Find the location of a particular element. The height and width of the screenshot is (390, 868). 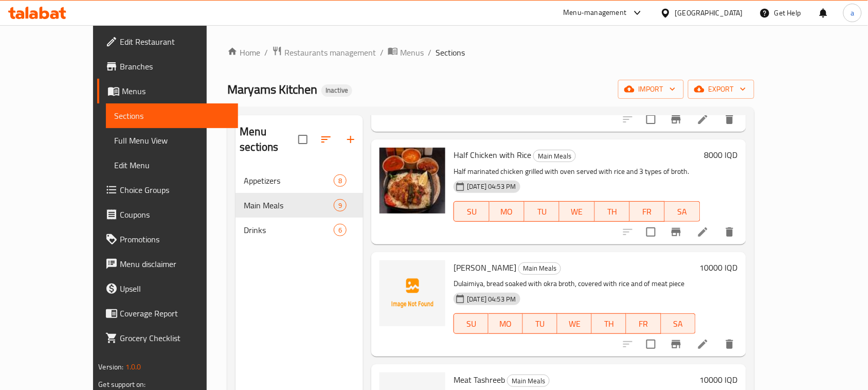

span: Choice Groups is located at coordinates (175, 190).